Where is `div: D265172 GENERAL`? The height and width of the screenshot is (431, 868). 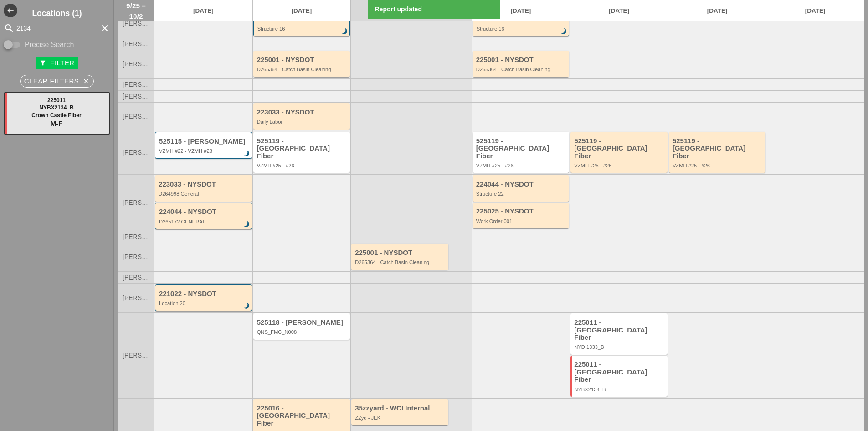
div: D265172 GENERAL is located at coordinates (204, 221).